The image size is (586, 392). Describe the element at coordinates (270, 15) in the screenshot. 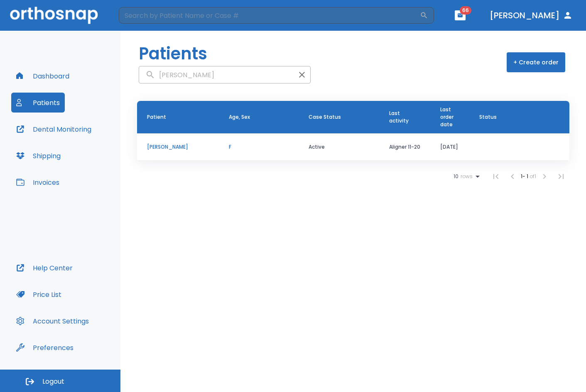

I see `input: Search by Patient Name or Case #` at that location.